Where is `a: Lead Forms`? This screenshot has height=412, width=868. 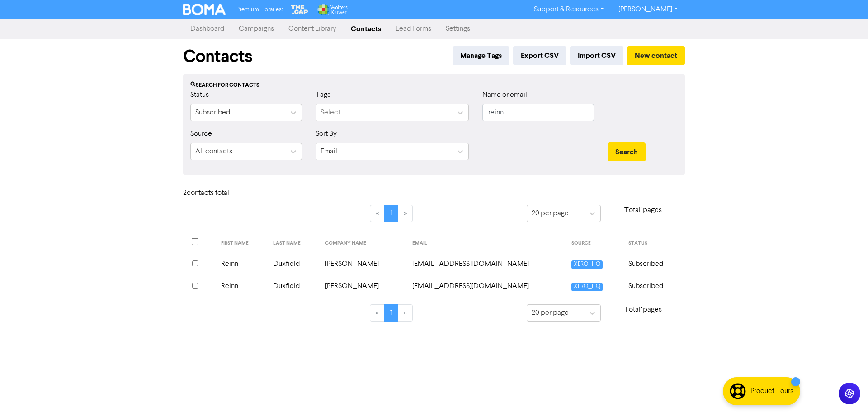 a: Lead Forms is located at coordinates (413, 29).